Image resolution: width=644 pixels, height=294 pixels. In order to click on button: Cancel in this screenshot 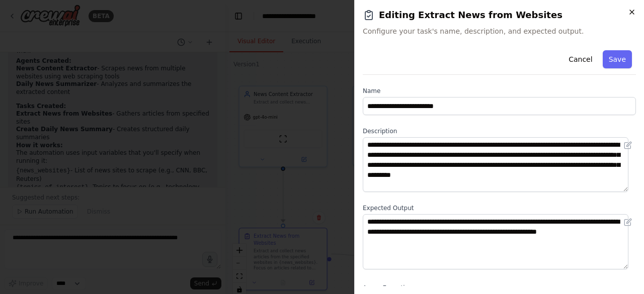, I will do `click(580, 60)`.